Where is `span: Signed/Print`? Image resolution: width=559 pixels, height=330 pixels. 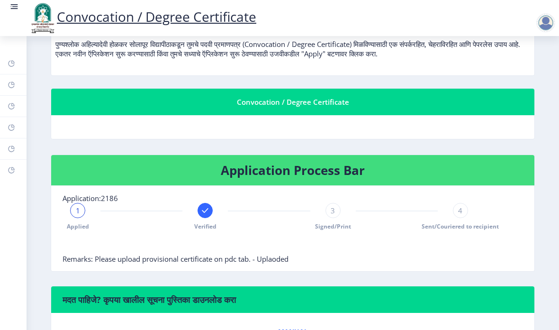
span: Signed/Print is located at coordinates (333, 226).